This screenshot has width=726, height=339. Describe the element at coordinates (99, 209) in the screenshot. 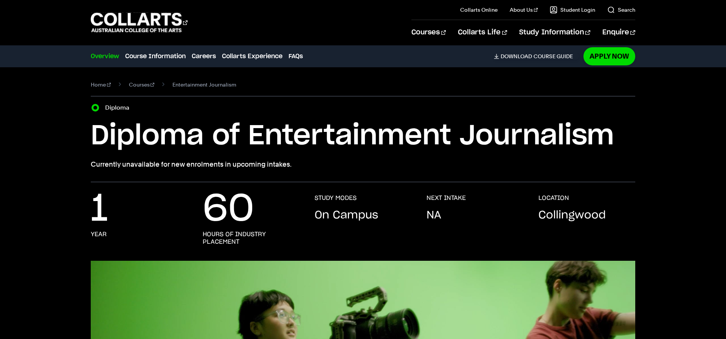

I see `p: 1` at that location.